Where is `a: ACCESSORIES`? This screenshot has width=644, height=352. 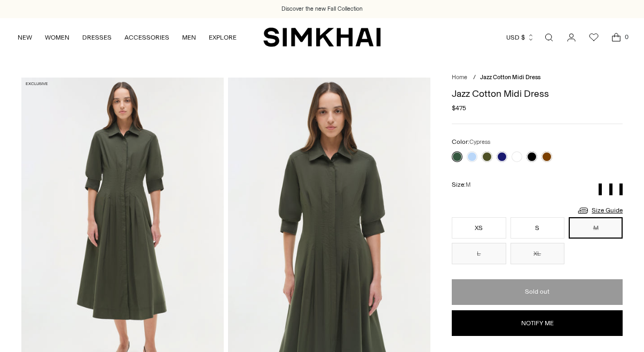 a: ACCESSORIES is located at coordinates (147, 37).